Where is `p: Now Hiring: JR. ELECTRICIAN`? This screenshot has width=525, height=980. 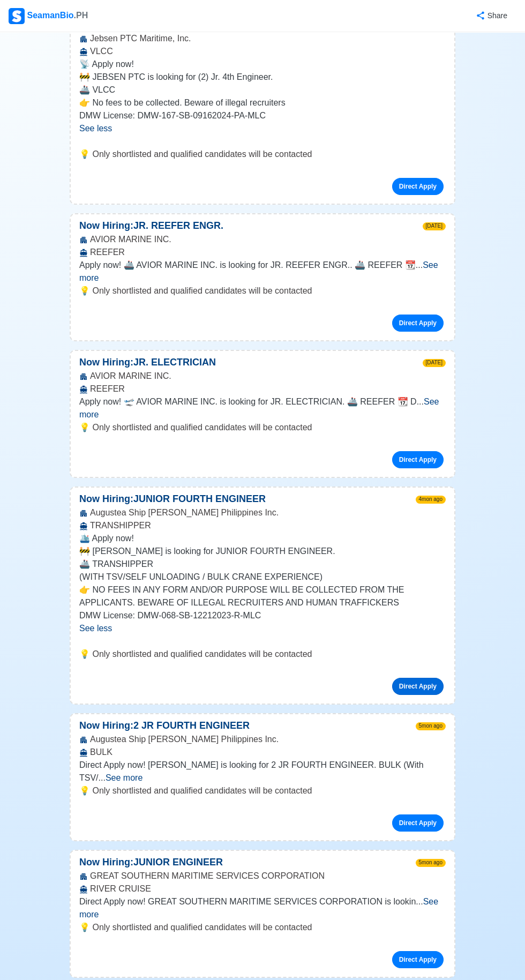 p: Now Hiring: JR. ELECTRICIAN is located at coordinates (147, 362).